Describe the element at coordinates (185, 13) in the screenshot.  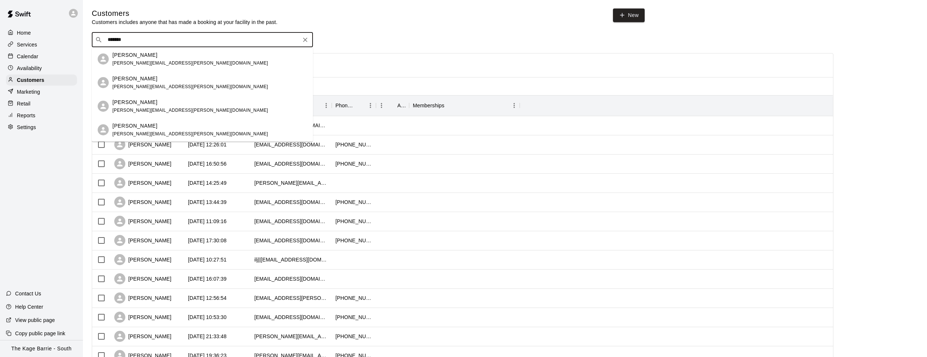
I see `h5: Customers` at that location.